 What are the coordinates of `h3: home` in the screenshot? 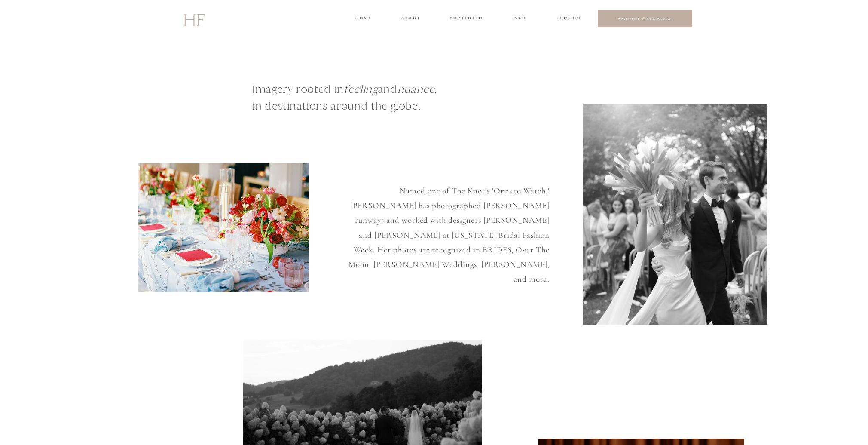 It's located at (363, 19).